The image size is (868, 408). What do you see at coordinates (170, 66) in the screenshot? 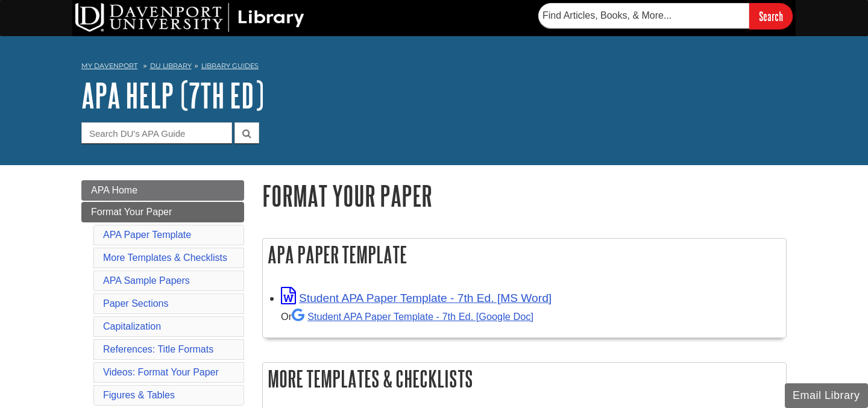
I see `a: DU Library` at bounding box center [170, 66].